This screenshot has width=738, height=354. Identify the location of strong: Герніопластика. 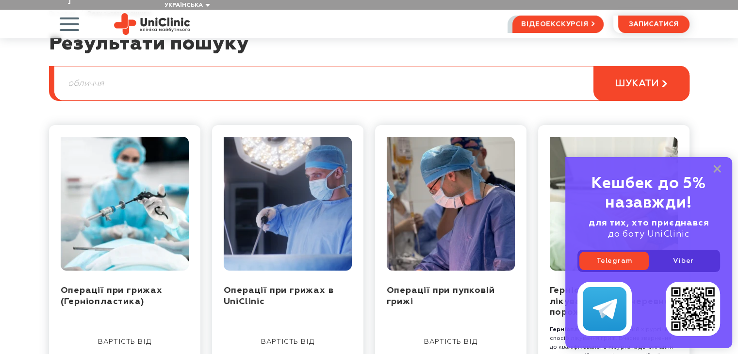
(574, 330).